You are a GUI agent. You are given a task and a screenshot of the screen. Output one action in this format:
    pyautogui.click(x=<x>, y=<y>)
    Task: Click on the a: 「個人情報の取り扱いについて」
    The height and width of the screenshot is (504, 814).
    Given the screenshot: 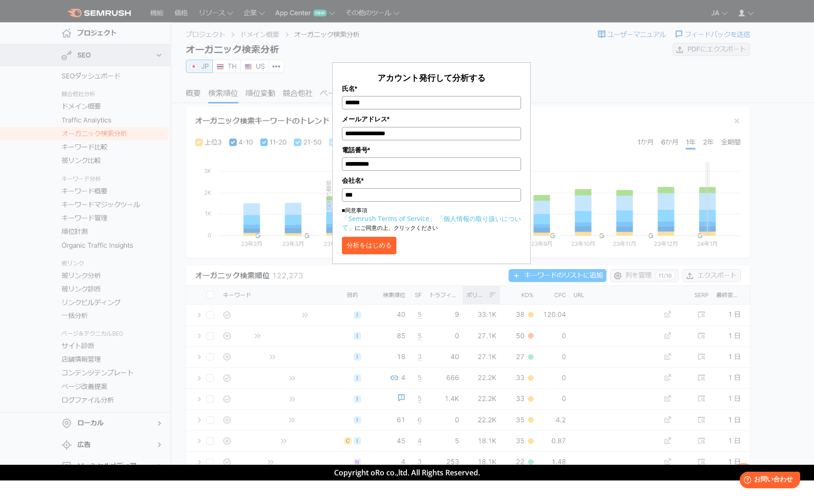 What is the action you would take?
    pyautogui.click(x=431, y=223)
    